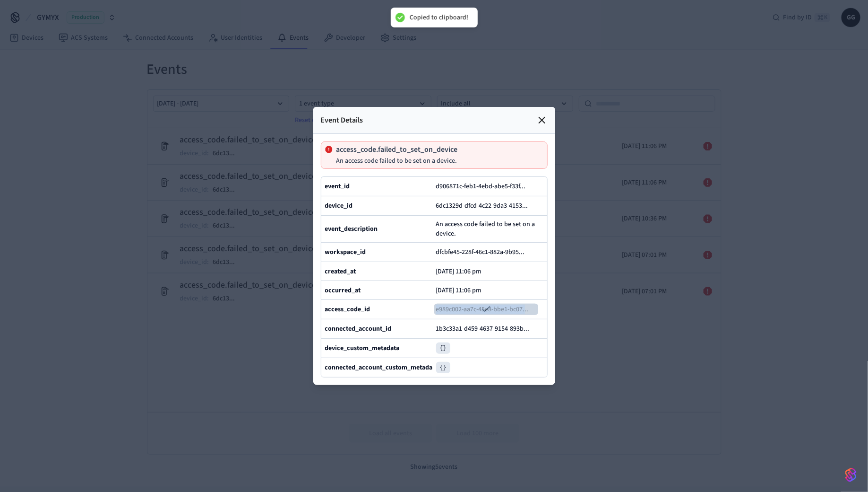 This screenshot has height=492, width=868. What do you see at coordinates (485, 187) in the screenshot?
I see `button: d906871c-feb1-4ebd-abe5-f33f...` at bounding box center [485, 187].